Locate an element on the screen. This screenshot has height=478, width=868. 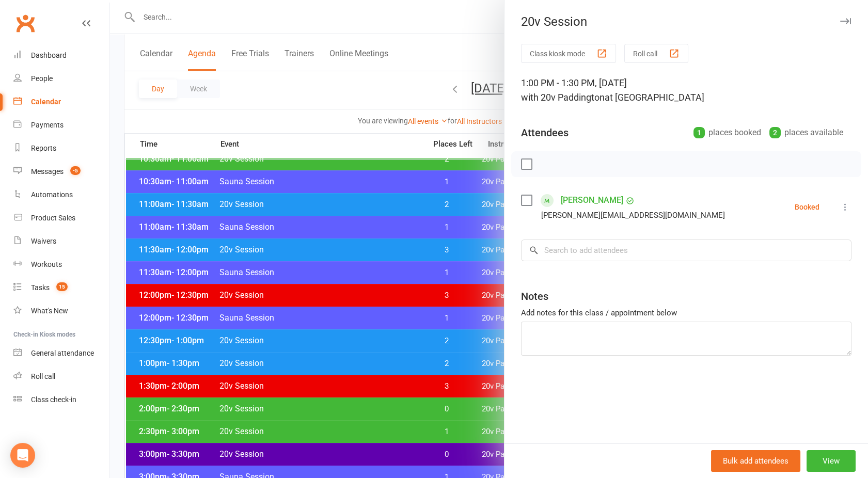
a: Waivers is located at coordinates (61, 241).